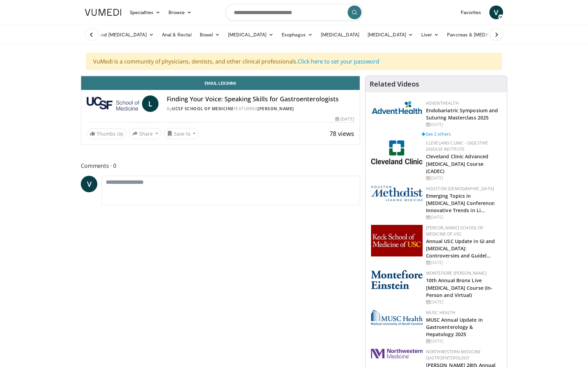 This screenshot has width=588, height=367. I want to click on img: 7b941f1f-d101-407a-8bfa-07bd47db01ba.png.150x105_q85_autocrop_double_scale_upscale_version-0.2.jpg, so click(397, 241).